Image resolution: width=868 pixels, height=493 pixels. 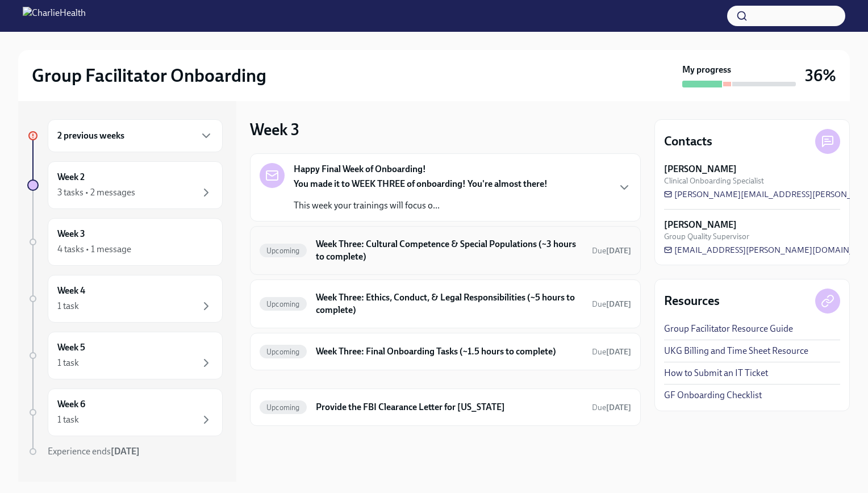 I want to click on h3: Week 3, so click(x=274, y=130).